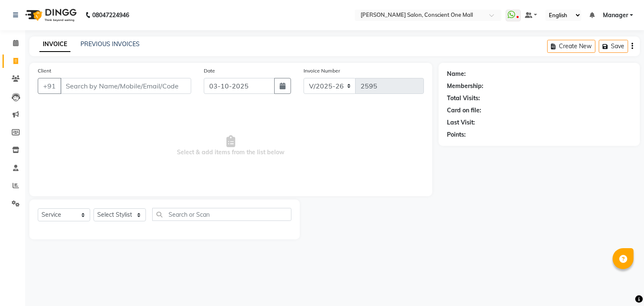  I want to click on label: Date, so click(209, 71).